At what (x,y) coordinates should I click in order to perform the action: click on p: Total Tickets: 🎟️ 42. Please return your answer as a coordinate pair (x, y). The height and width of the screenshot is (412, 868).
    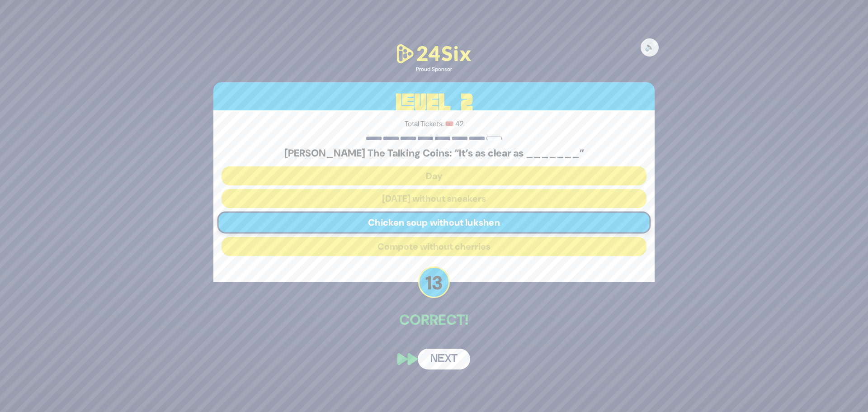
    Looking at the image, I should click on (434, 124).